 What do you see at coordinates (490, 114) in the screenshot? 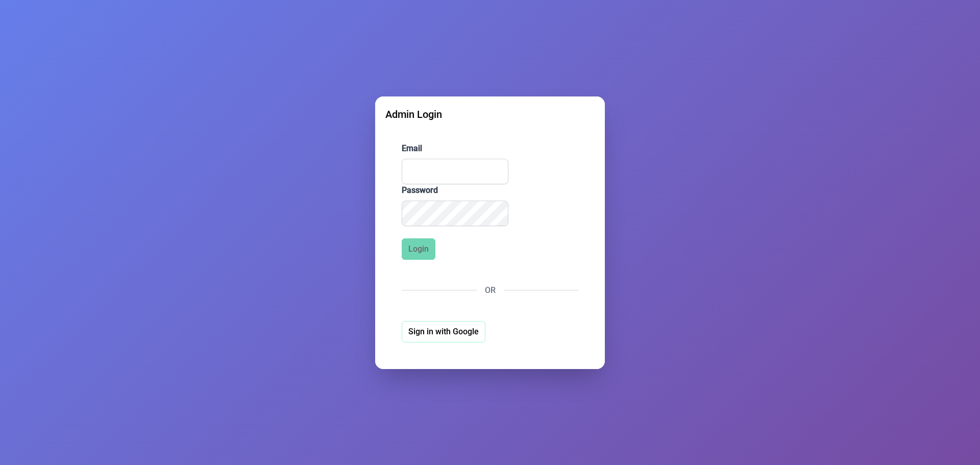
I see `div: Admin Login` at bounding box center [490, 114].